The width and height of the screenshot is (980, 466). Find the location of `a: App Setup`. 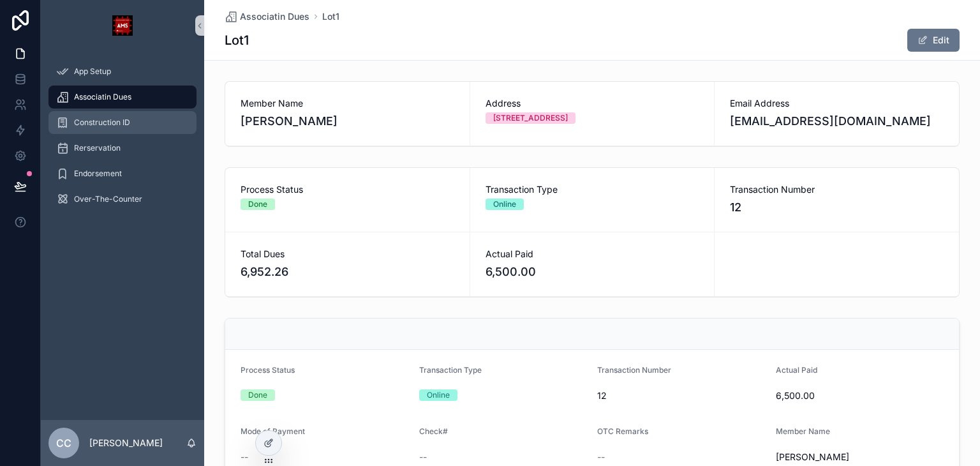

a: App Setup is located at coordinates (122, 72).